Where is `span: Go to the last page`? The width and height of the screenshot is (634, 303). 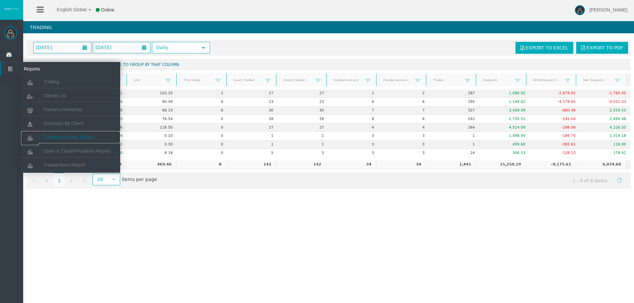 span: Go to the last page is located at coordinates (85, 181).